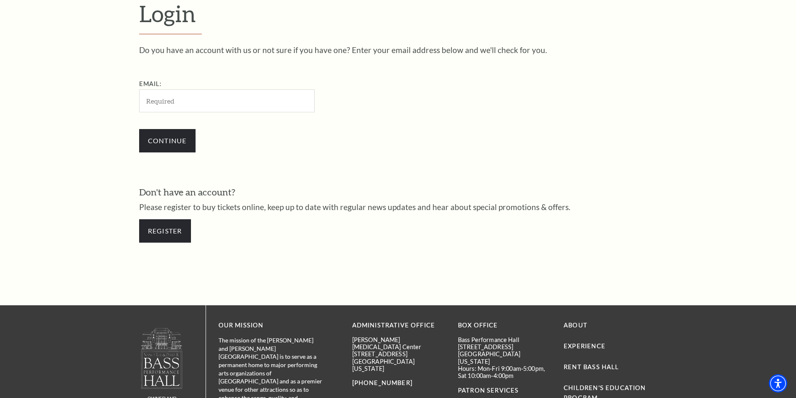 The height and width of the screenshot is (398, 796). What do you see at coordinates (271, 325) in the screenshot?
I see `p: OUR MISSION` at bounding box center [271, 325].